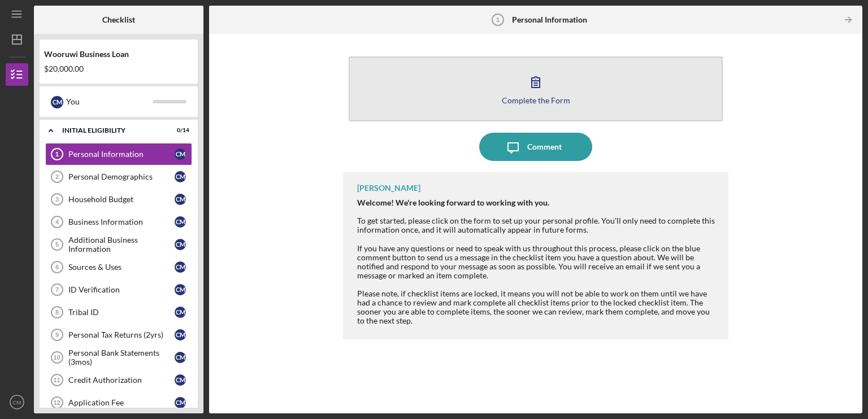 Image resolution: width=868 pixels, height=419 pixels. Describe the element at coordinates (119, 290) in the screenshot. I see `a: 7ID VerificationCM` at that location.